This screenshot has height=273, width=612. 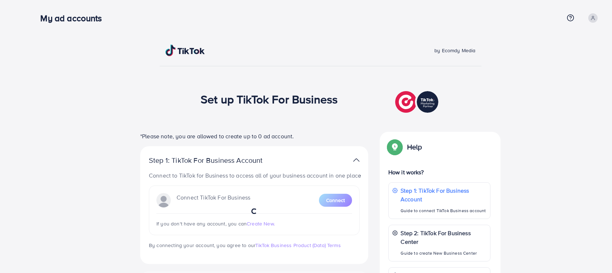 I want to click on img: TikTok, so click(x=185, y=50).